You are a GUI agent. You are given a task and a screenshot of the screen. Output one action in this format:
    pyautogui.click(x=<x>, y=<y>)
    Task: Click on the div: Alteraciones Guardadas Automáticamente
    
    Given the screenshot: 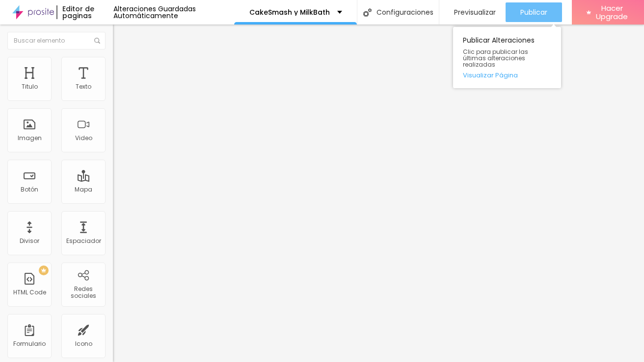 What is the action you would take?
    pyautogui.click(x=173, y=12)
    